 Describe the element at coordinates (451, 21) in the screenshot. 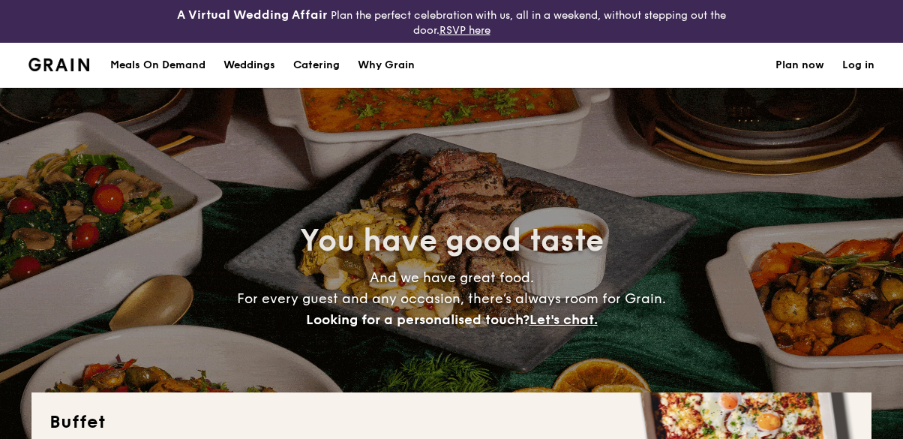

I see `div: Plan the perfect celebration with us, all in a weekend, without stepping out the door.` at that location.